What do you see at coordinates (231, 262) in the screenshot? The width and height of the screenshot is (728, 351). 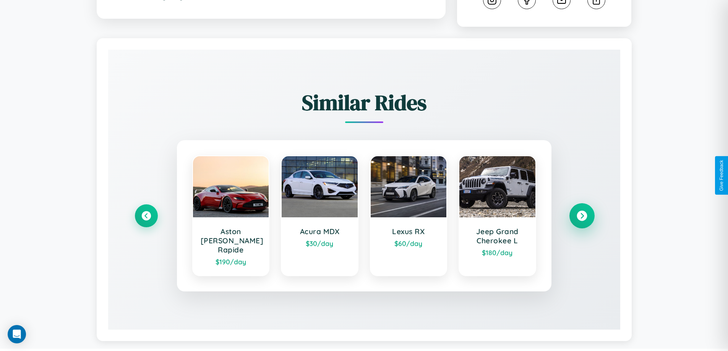 I see `div: $ 190 /day` at bounding box center [231, 262].